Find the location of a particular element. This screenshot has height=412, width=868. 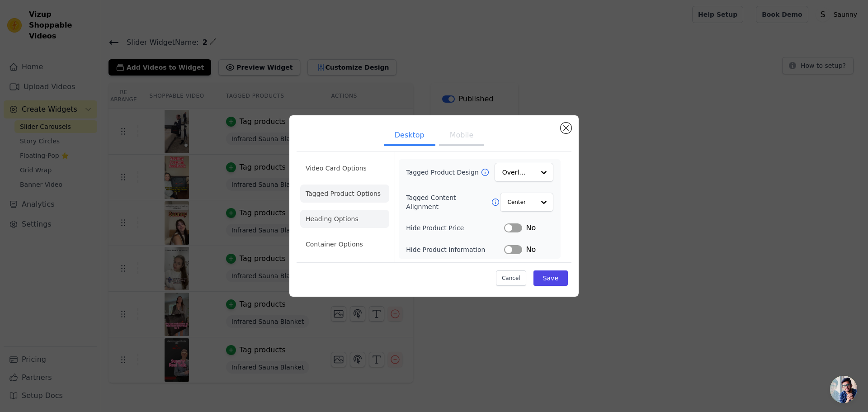

li: Heading Options is located at coordinates (344, 219).